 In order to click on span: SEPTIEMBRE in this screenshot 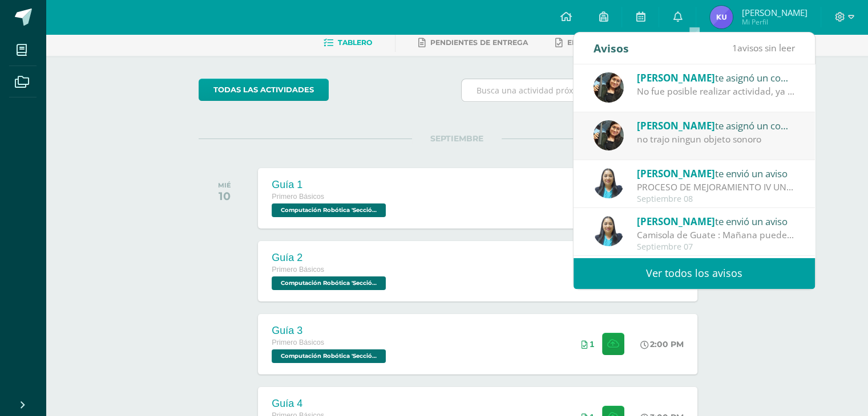, I will do `click(457, 138)`.